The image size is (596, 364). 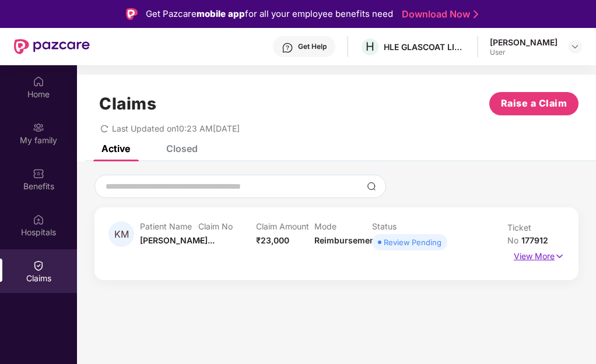 What do you see at coordinates (287, 48) in the screenshot?
I see `img: svg+xml;base64,PHN2ZyBpZD0iSGVscC0zMngzMiIgeG1sbnM9Imh0dHA6Ly93d3cudzMub3JnLzIwMDAvc3ZnIiB3aWR0aD...` at bounding box center [287, 48].